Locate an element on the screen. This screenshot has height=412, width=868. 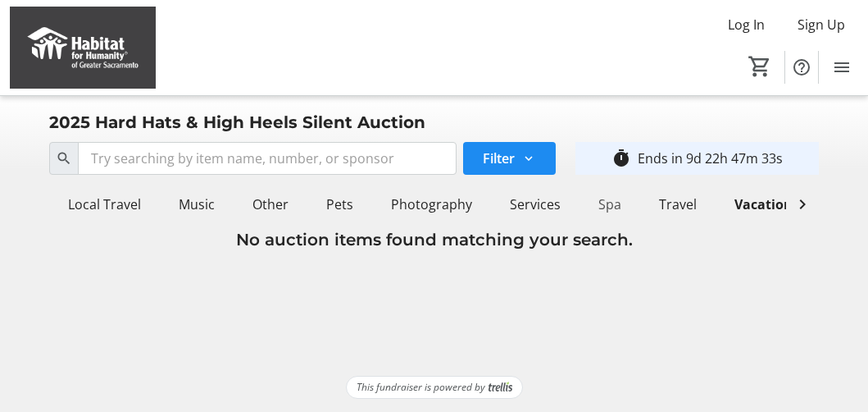
div: Vacations is located at coordinates (767, 204).